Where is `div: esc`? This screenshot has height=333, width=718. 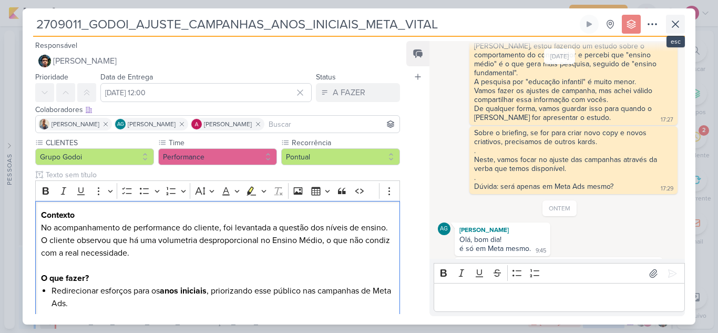 div: esc is located at coordinates (676, 42).